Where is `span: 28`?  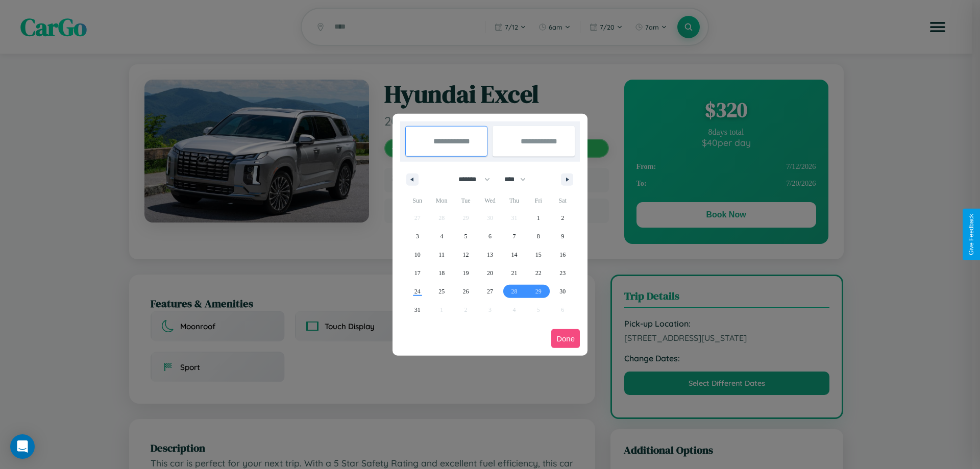 span: 28 is located at coordinates (514, 292).